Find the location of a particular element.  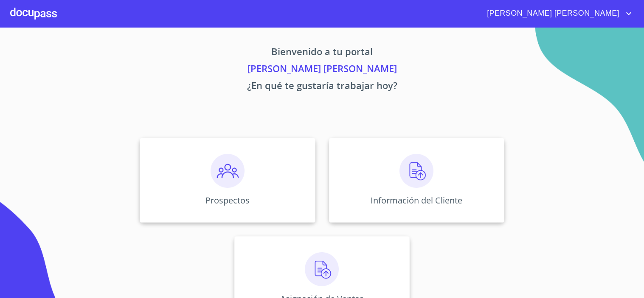

button: account of current user is located at coordinates (557, 14).